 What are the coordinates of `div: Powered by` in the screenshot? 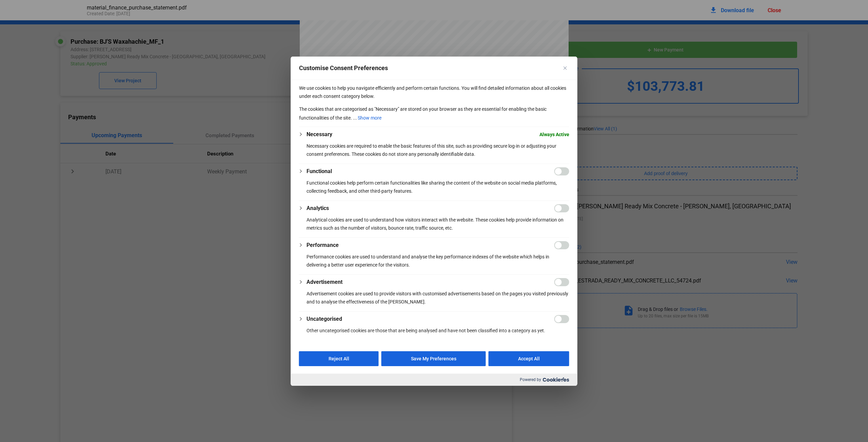 It's located at (434, 380).